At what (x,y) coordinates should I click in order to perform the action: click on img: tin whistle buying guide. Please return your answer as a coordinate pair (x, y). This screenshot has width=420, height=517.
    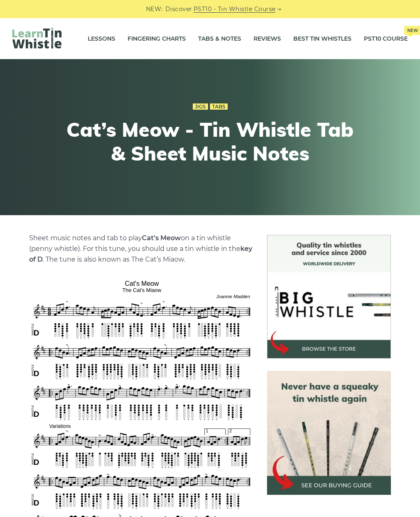
    Looking at the image, I should click on (329, 432).